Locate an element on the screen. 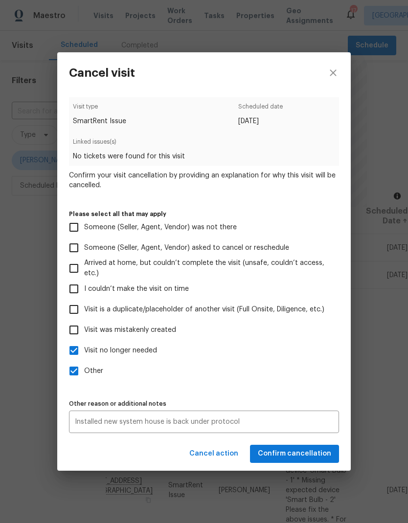 The height and width of the screenshot is (523, 408). span: Scheduled date is located at coordinates (260, 109).